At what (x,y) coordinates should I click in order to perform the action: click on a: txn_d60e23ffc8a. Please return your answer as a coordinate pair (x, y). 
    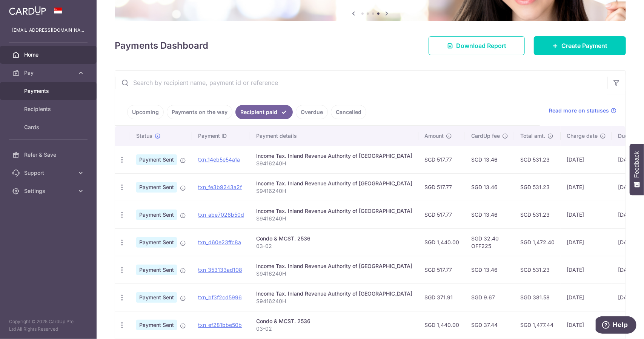
    Looking at the image, I should click on (219, 242).